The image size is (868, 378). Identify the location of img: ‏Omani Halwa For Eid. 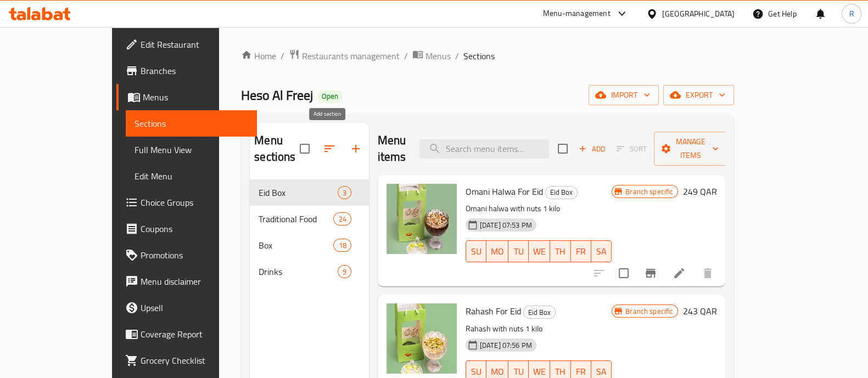
(421, 219).